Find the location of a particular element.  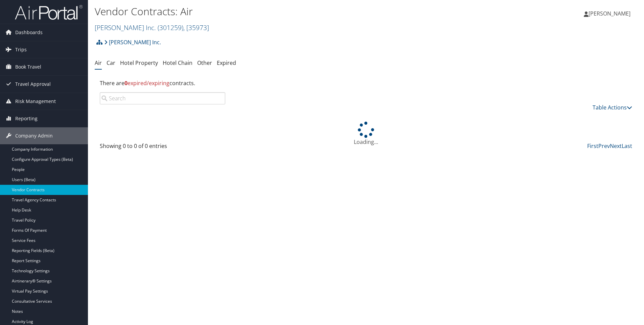

span: expired/expiring is located at coordinates (147, 83).